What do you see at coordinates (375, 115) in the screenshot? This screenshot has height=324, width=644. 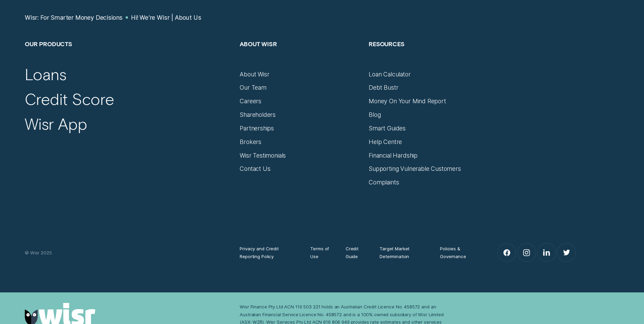 I see `div: Blog` at bounding box center [375, 115].